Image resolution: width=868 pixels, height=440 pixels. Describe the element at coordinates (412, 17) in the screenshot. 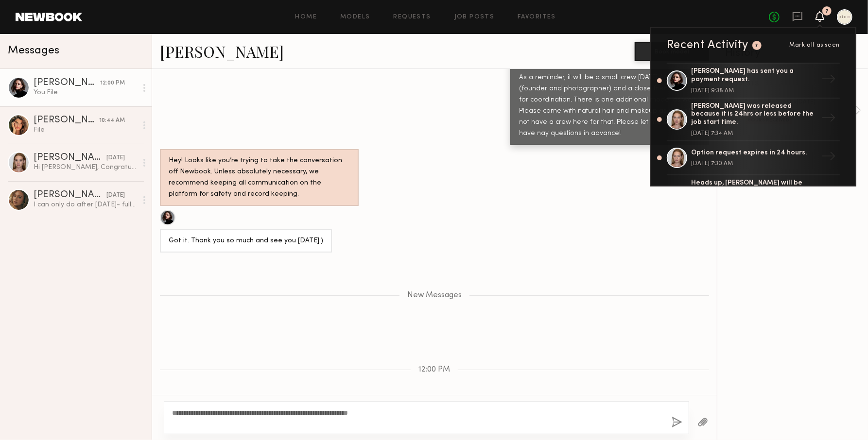

I see `a: Requests` at that location.